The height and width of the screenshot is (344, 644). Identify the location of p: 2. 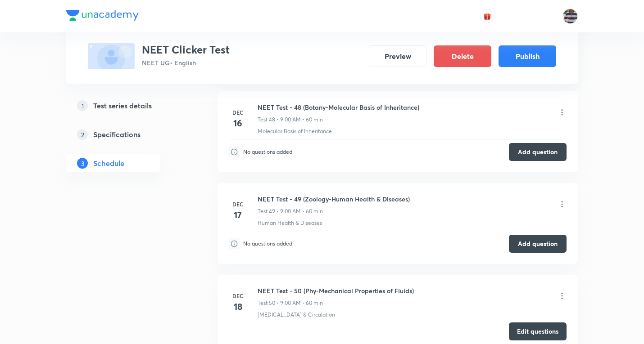
(82, 134).